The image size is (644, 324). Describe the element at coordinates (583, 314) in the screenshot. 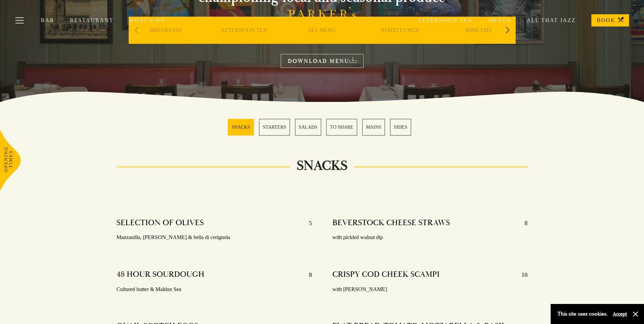

I see `p: This site uses cookies.` at that location.